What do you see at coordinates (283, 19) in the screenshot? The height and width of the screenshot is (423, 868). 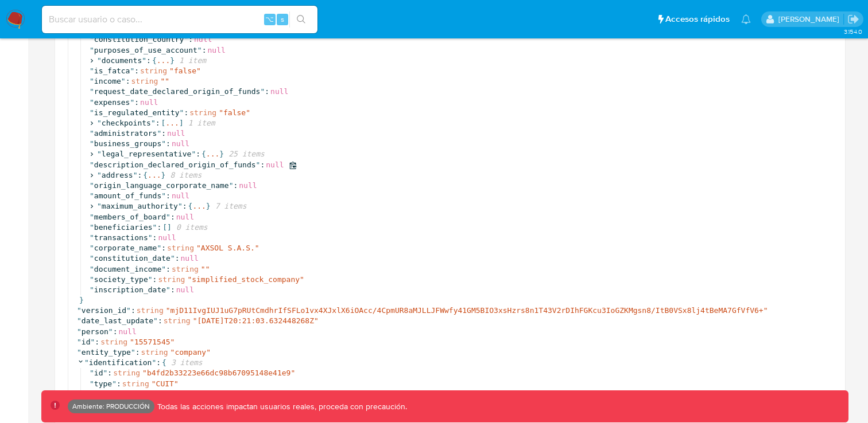 I see `span: s` at bounding box center [283, 19].